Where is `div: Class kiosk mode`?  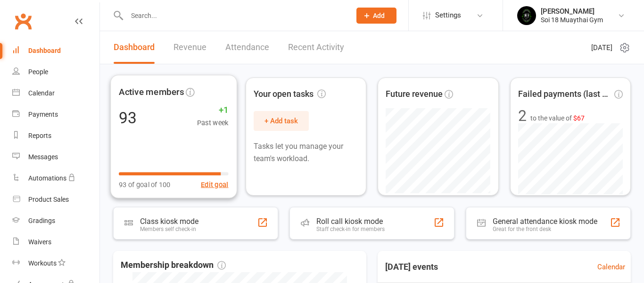
div: Class kiosk mode is located at coordinates (169, 221).